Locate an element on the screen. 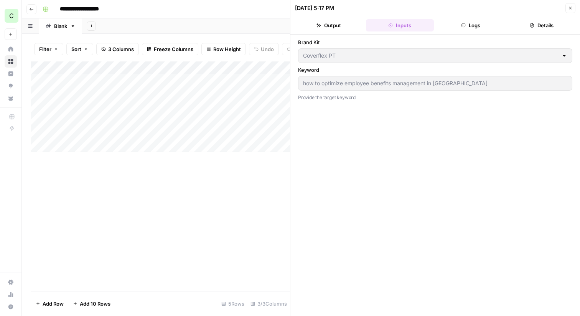 This screenshot has width=580, height=316. button: 3 Columns is located at coordinates (117, 49).